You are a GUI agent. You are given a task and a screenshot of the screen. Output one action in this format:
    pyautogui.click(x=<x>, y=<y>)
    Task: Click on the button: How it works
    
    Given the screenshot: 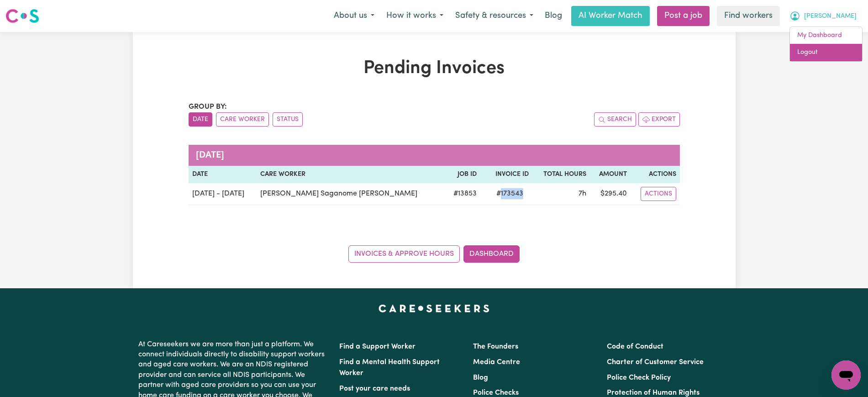 What is the action you would take?
    pyautogui.click(x=415, y=16)
    